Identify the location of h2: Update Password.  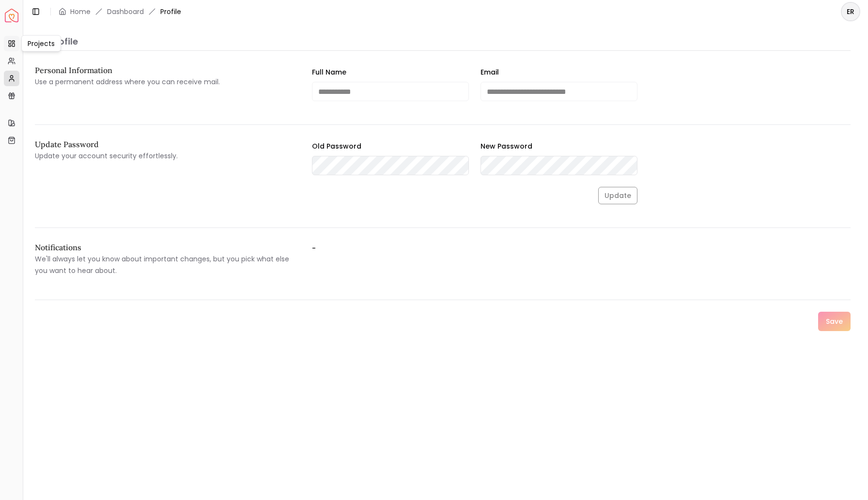
(166, 144).